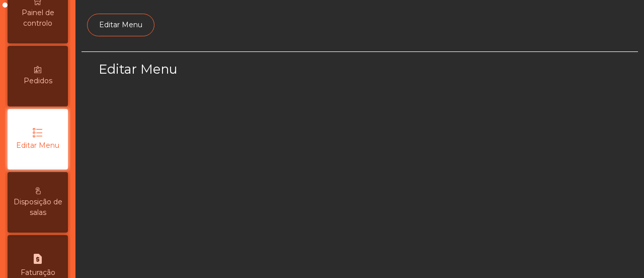 Image resolution: width=644 pixels, height=278 pixels. I want to click on span: Pedidos, so click(38, 81).